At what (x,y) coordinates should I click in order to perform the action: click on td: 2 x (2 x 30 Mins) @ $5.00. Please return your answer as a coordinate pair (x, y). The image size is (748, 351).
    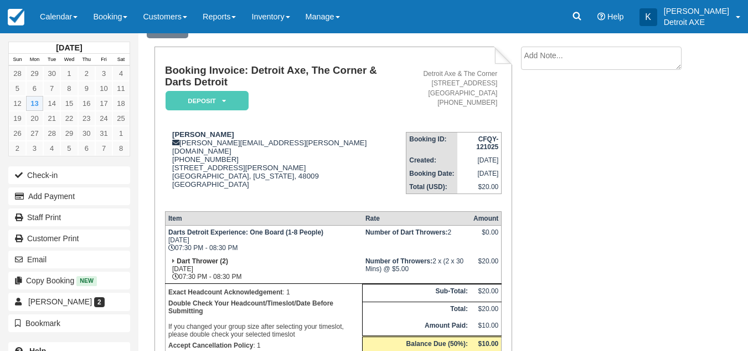
    Looking at the image, I should click on (416, 269).